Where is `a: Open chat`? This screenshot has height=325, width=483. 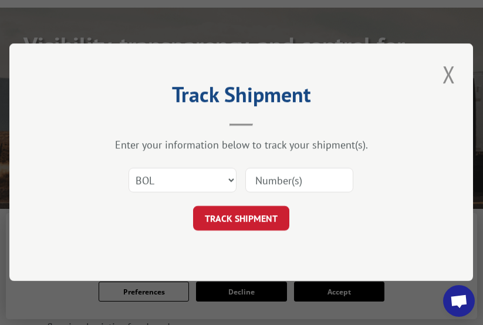 a: Open chat is located at coordinates (459, 301).